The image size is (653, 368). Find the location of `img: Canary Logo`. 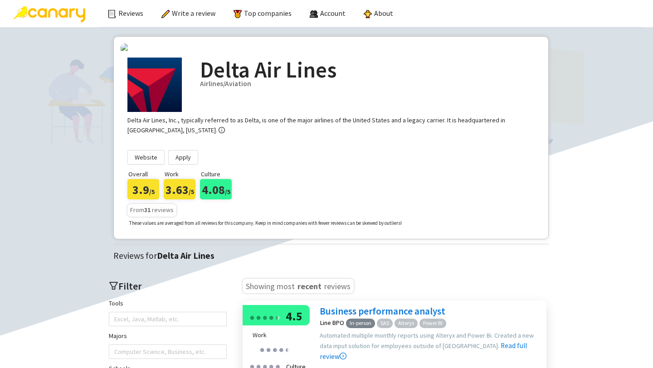

img: Canary Logo is located at coordinates (49, 14).